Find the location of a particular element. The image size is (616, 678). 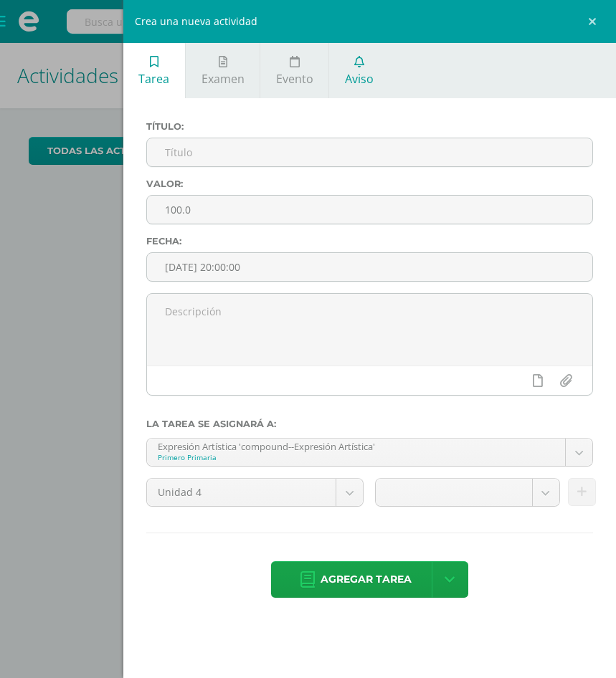

a: Expresión Artística 'compound--Expresión Artística'Primero Primaria is located at coordinates (370, 453).